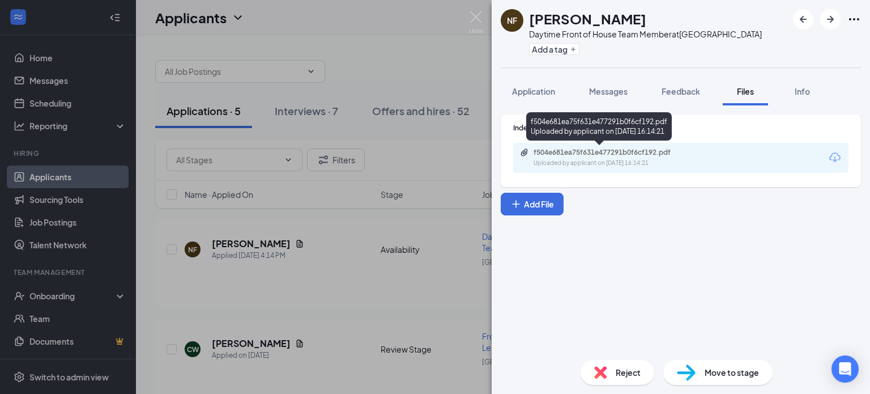 This screenshot has height=394, width=870. Describe the element at coordinates (802, 91) in the screenshot. I see `span: Info` at that location.